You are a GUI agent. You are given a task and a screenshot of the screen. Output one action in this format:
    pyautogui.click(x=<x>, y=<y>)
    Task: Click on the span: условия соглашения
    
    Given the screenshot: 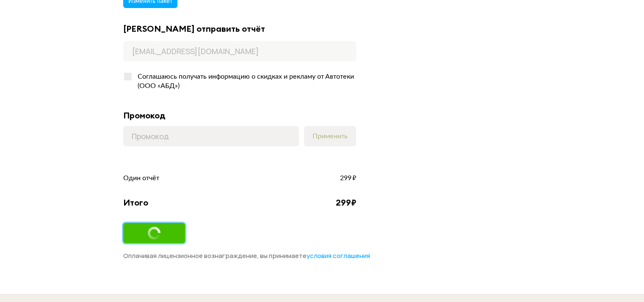 What is the action you would take?
    pyautogui.click(x=338, y=255)
    